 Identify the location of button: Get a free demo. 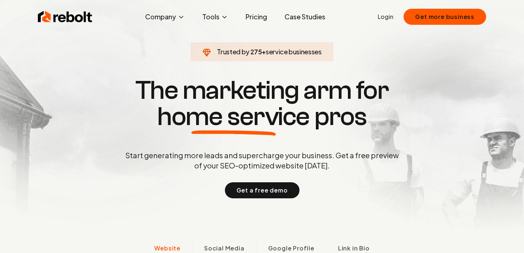
(262, 190).